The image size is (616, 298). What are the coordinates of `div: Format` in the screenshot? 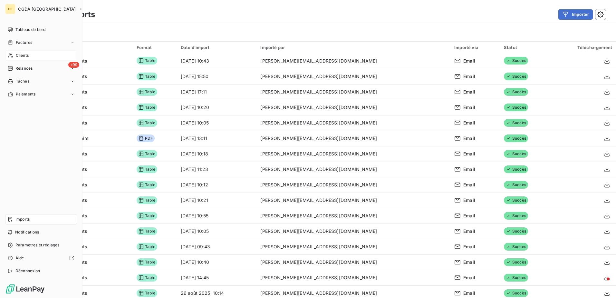 It's located at (155, 47).